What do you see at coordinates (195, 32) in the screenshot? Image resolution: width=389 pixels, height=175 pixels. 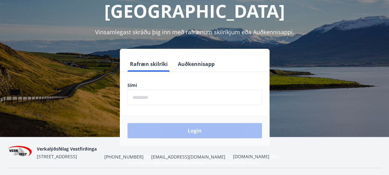 I see `span: Vinsamlegast skráðu þig inn með rafrænum skilríkjum eða Auðkennisappi.` at bounding box center [195, 32].